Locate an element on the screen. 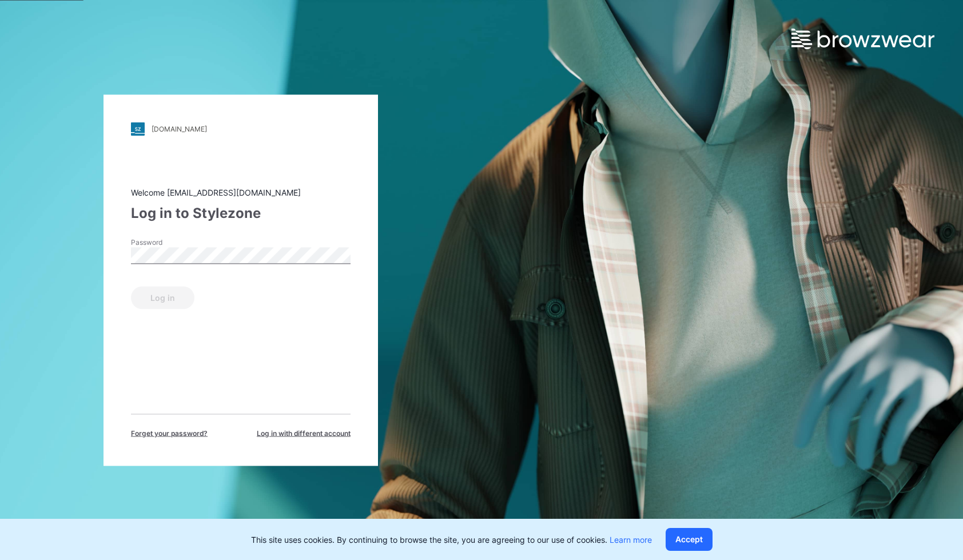 The image size is (963, 560). span: Log in with different account is located at coordinates (304, 433).